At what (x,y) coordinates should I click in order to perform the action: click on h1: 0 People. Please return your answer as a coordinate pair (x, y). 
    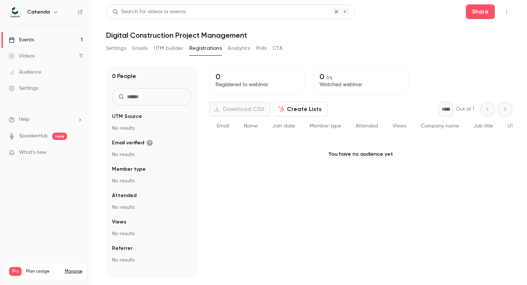
    Looking at the image, I should click on (124, 76).